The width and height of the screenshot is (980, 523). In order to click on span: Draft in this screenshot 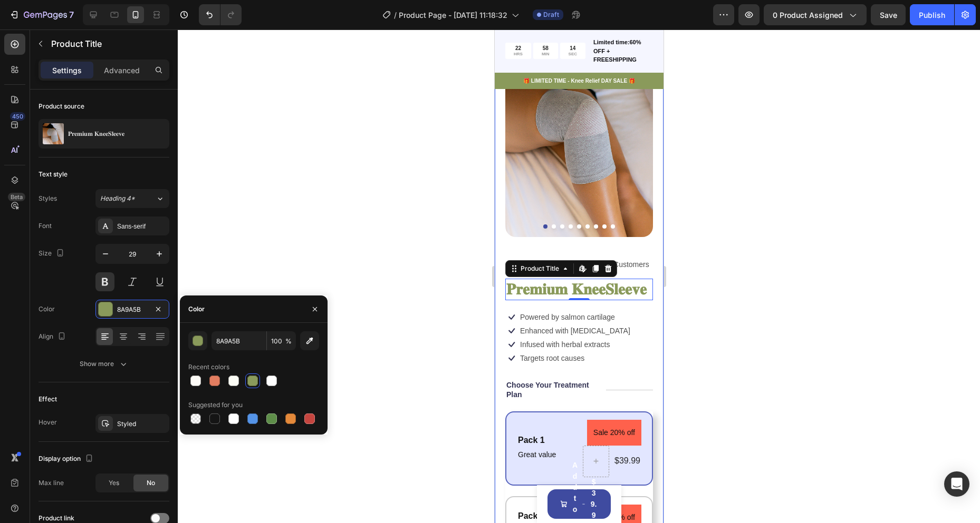, I will do `click(551, 15)`.